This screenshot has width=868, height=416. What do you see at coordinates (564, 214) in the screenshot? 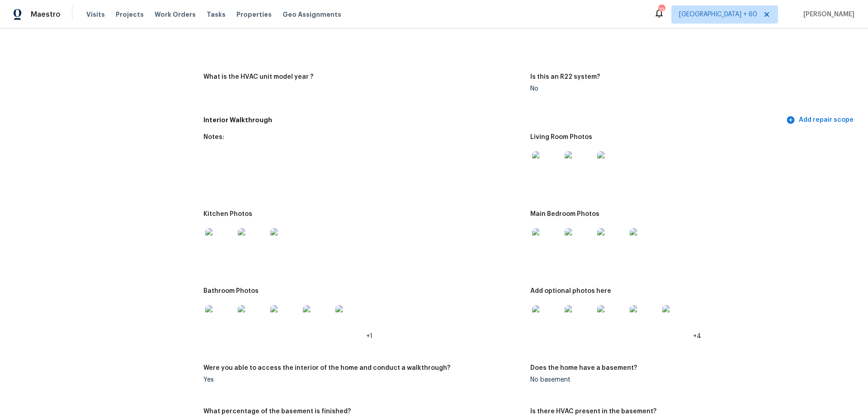
I see `h5: Main Bedroom Photos` at bounding box center [564, 214].